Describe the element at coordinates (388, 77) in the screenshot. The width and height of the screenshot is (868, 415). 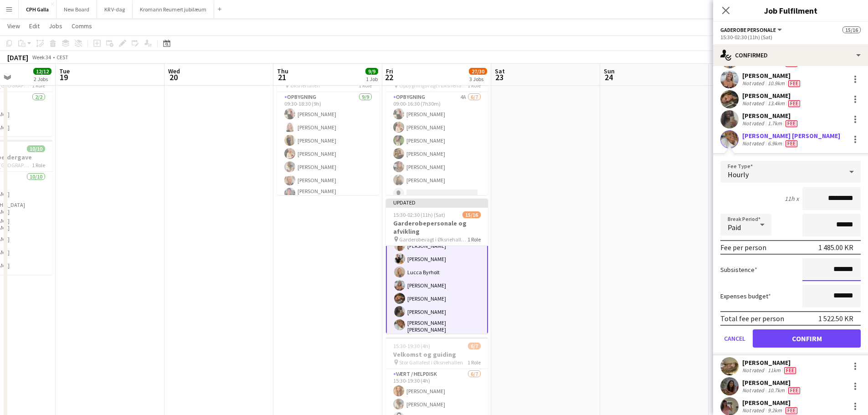
I see `span: 22` at that location.